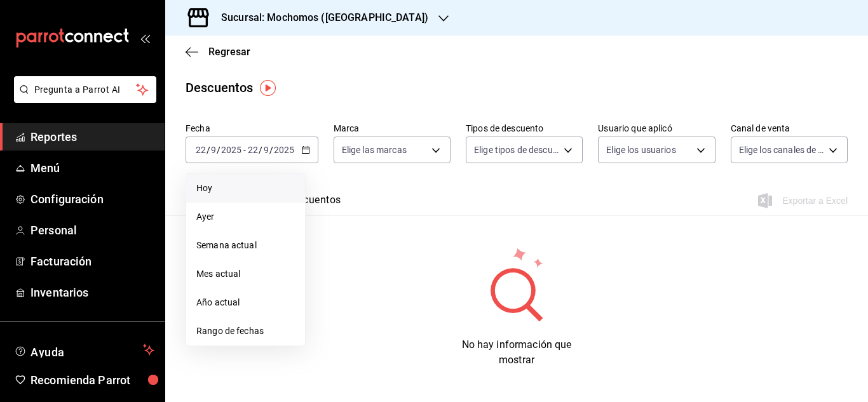  What do you see at coordinates (245, 245) in the screenshot?
I see `span: Semana actual` at bounding box center [245, 245].